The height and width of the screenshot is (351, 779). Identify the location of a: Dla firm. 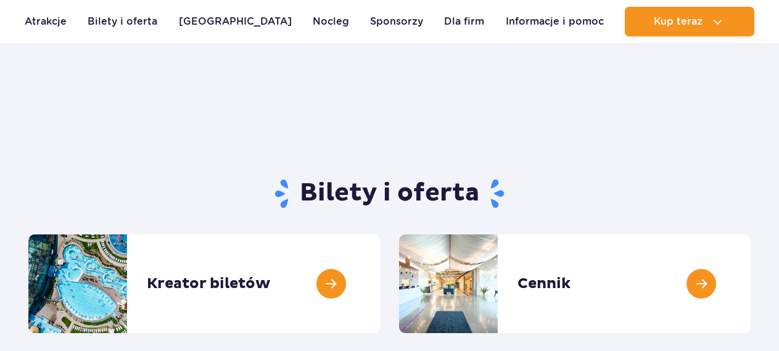
(464, 22).